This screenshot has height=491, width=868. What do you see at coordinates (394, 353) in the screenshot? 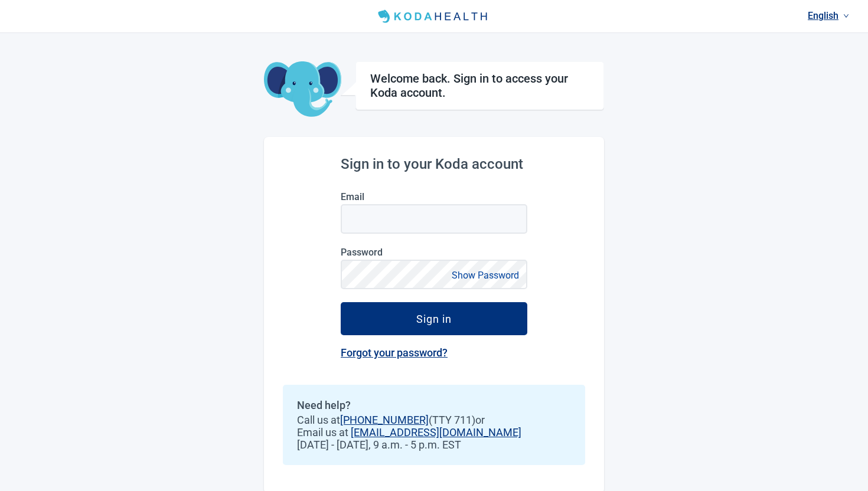
I see `a: Forgot your password?` at bounding box center [394, 353].